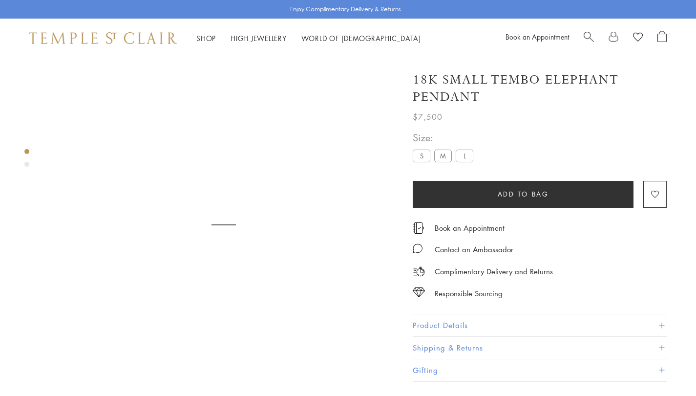 Image resolution: width=696 pixels, height=396 pixels. What do you see at coordinates (638, 38) in the screenshot?
I see `a: View Wishlist` at bounding box center [638, 38].